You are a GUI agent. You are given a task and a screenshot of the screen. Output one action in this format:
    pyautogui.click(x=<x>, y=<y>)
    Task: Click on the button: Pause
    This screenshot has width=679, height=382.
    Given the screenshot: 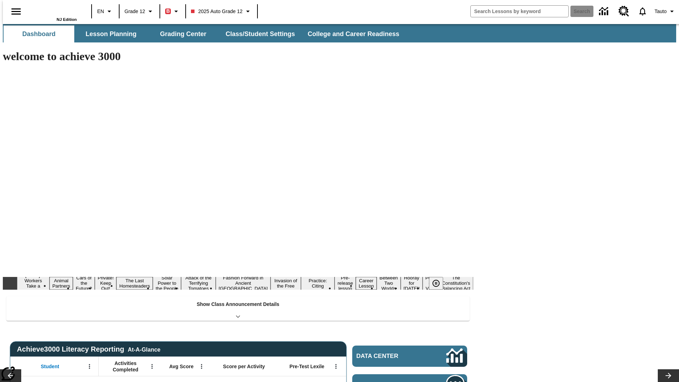 What is the action you would take?
    pyautogui.click(x=436, y=283)
    